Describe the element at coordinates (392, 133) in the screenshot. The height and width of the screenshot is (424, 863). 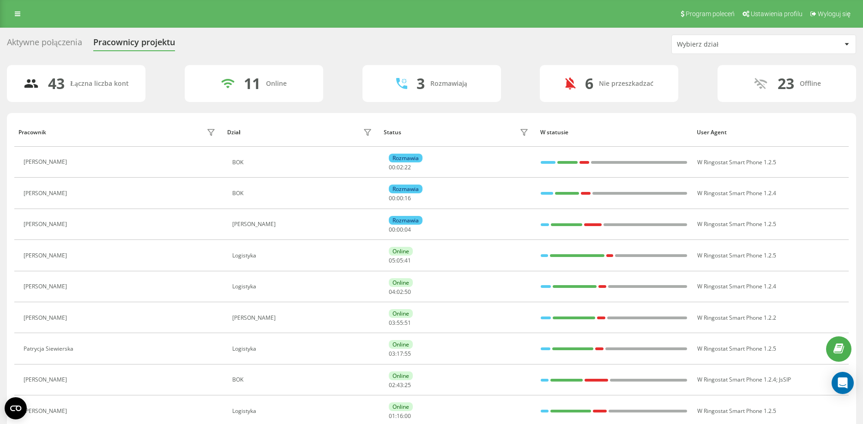
I see `div: Status` at that location.